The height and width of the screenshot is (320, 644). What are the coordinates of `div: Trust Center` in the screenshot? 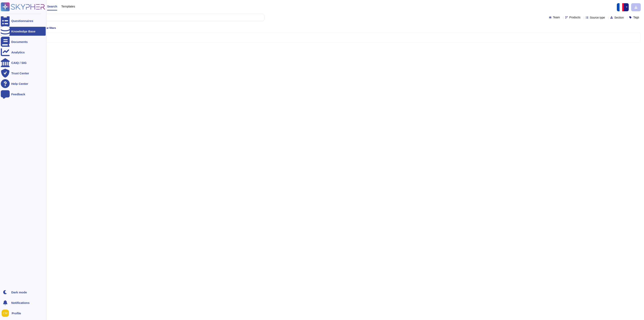 It's located at (20, 73).